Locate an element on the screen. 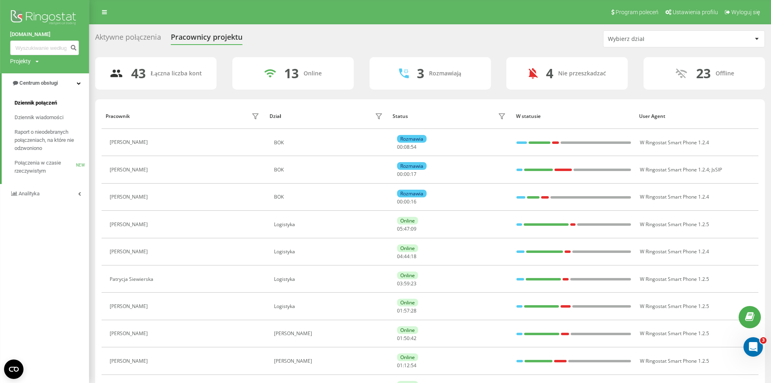  span: 47 is located at coordinates (407, 228).